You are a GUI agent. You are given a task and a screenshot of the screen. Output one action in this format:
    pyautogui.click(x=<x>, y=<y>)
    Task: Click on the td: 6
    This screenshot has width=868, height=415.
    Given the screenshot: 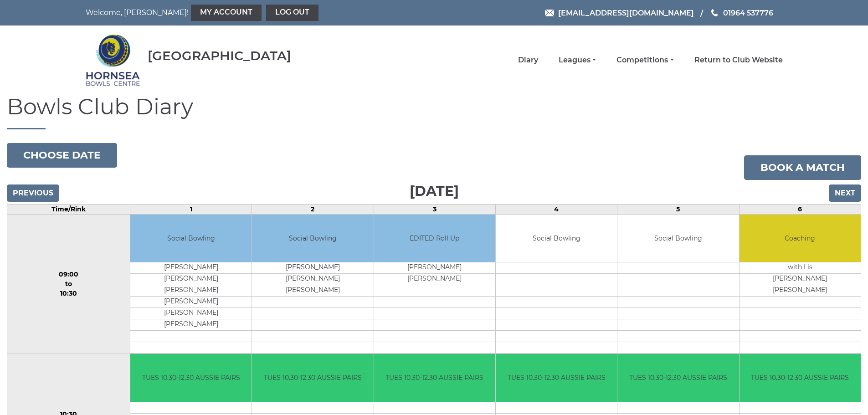 What is the action you would take?
    pyautogui.click(x=800, y=209)
    